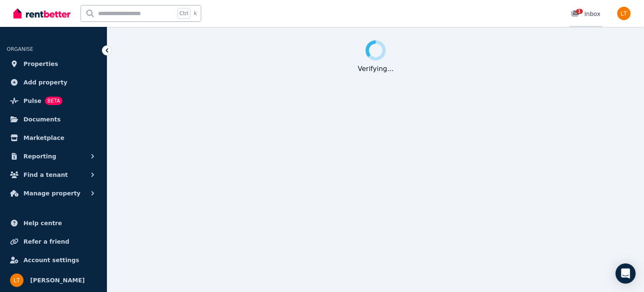 Image resolution: width=644 pixels, height=292 pixels. Describe the element at coordinates (52, 193) in the screenshot. I see `span: Manage property` at that location.